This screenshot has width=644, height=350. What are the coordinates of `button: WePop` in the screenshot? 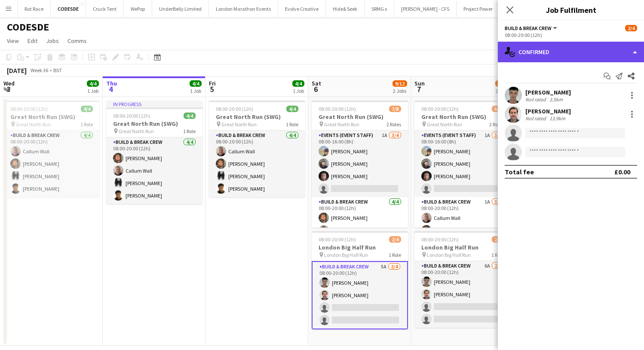 It's located at (138, 9).